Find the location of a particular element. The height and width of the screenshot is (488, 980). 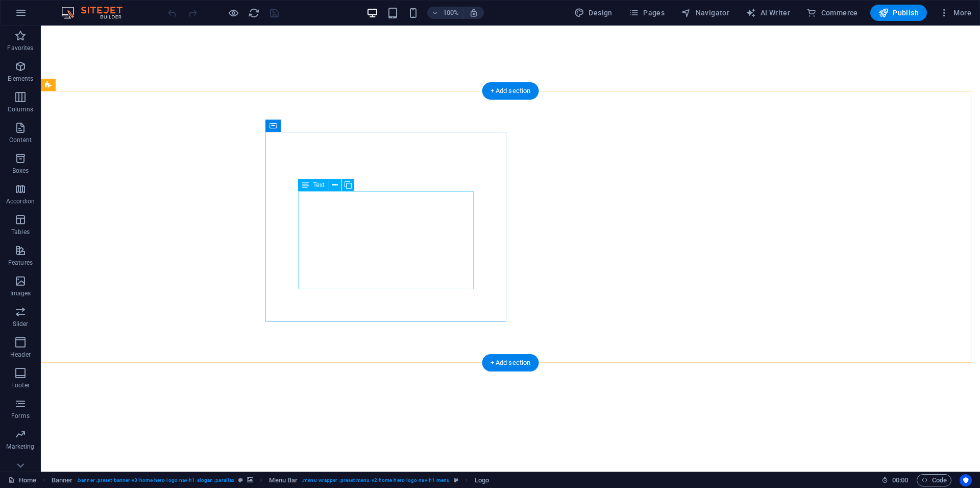

h6: 100% is located at coordinates (451, 13).